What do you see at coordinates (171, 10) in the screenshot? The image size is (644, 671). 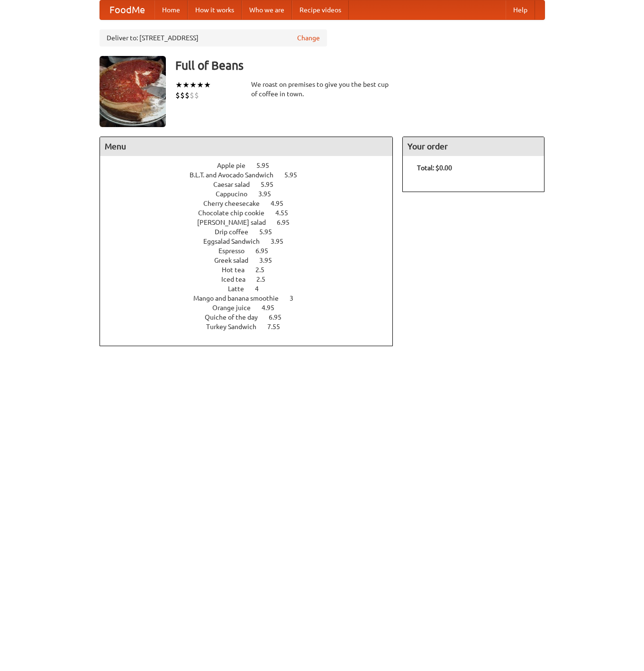 I see `a: Home` at bounding box center [171, 10].